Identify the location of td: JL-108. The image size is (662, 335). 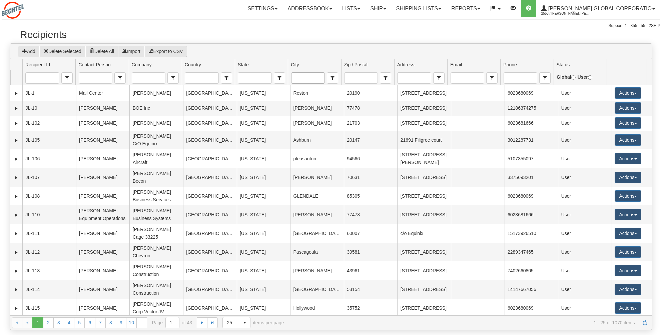
(49, 196).